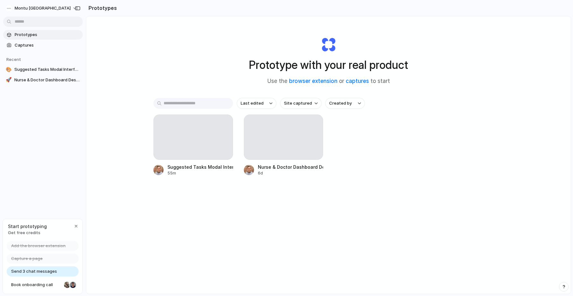 The image size is (573, 296). What do you see at coordinates (291, 173) in the screenshot?
I see `div: 6d` at bounding box center [291, 173].